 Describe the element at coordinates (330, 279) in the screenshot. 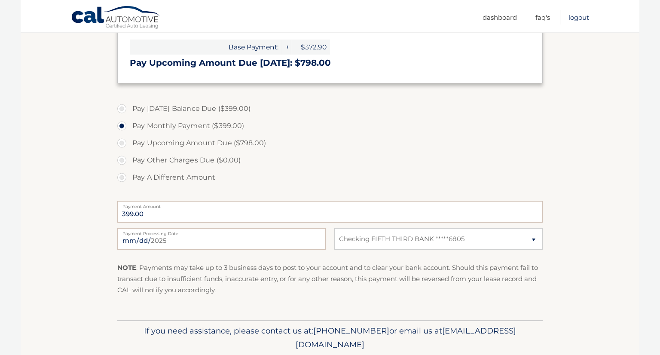

I see `p: : Payments may take up to 3 business days to post to your account and to clear your bank account....` at that location.